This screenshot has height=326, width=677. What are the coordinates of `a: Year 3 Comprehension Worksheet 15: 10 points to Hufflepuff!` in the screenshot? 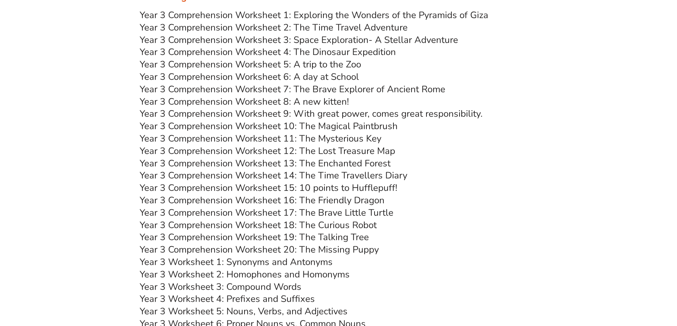 It's located at (268, 188).